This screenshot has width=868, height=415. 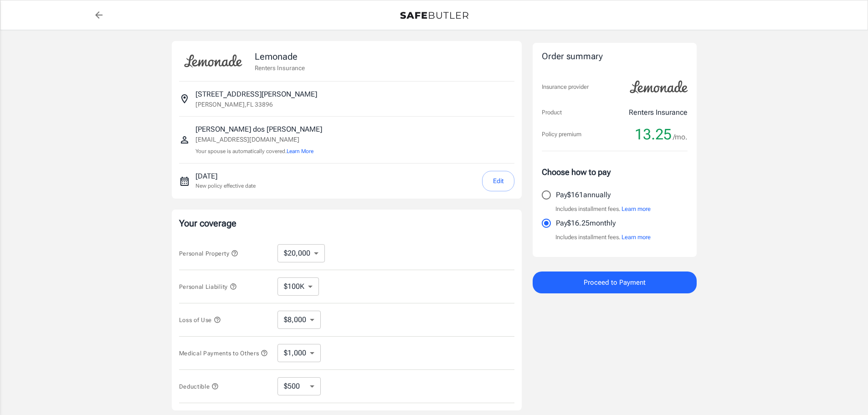 I want to click on a: back to quotes, so click(x=99, y=15).